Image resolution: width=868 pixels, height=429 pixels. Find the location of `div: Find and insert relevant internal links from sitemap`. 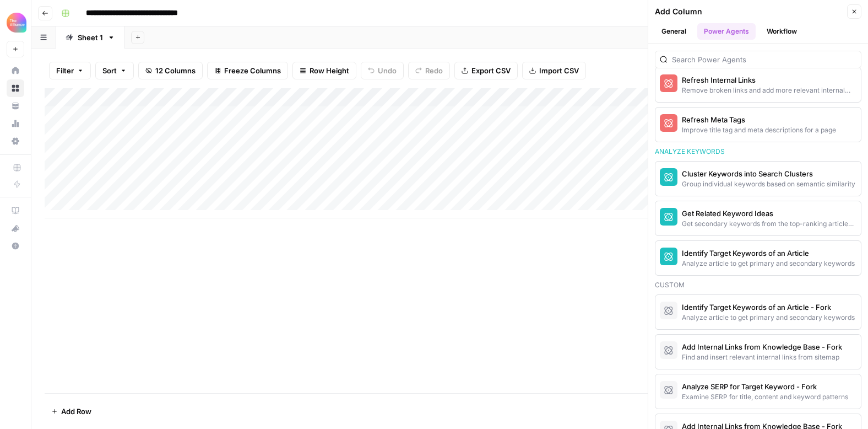

div: Find and insert relevant internal links from sitemap is located at coordinates (762, 357).